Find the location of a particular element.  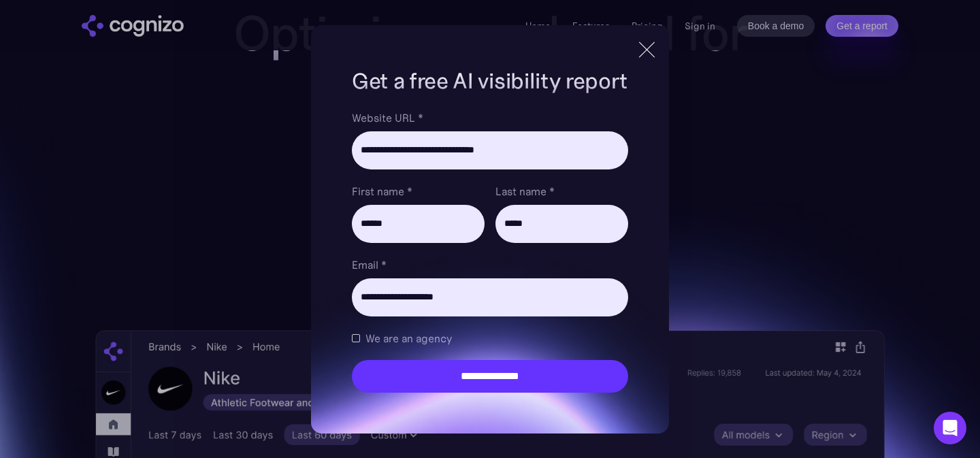

form: Brand Report Form is located at coordinates (490, 251).